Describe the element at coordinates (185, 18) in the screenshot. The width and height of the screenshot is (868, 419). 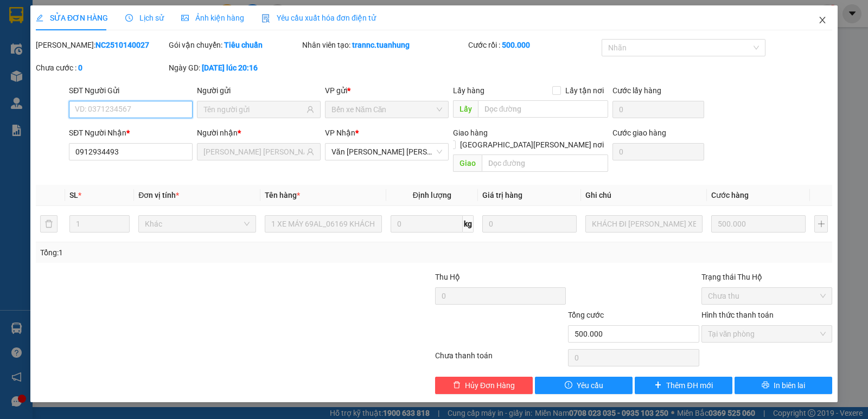
I see `span: picture` at that location.